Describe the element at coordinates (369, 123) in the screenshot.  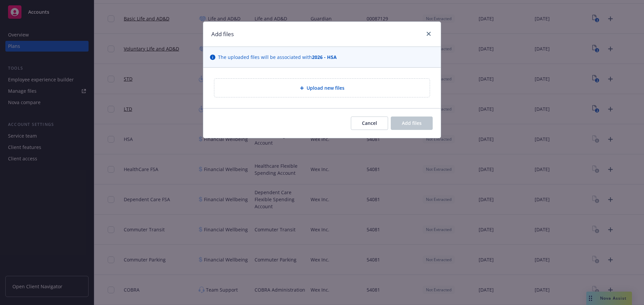
I see `button: Cancel` at that location.